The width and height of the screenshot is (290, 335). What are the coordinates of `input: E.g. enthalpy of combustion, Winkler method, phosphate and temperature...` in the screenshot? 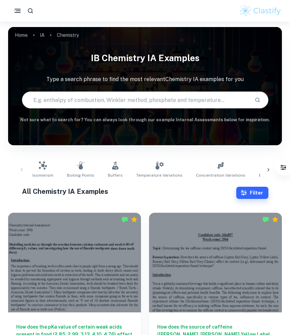 It's located at (135, 100).